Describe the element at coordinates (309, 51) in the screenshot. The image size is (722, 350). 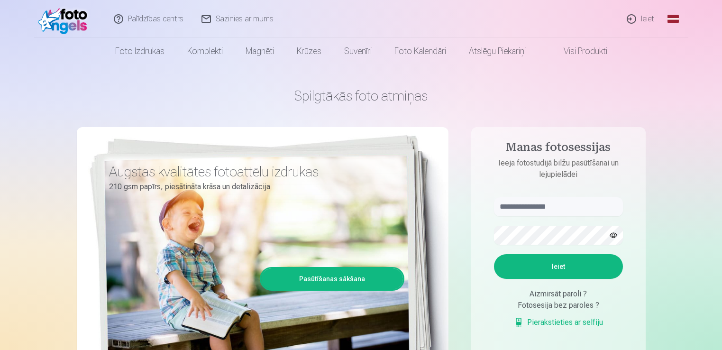
I see `a: Krūzes` at that location.